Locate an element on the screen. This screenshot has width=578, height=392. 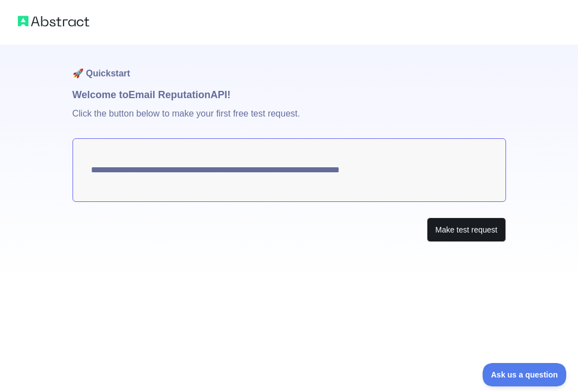
button: Make test request is located at coordinates (466, 230).